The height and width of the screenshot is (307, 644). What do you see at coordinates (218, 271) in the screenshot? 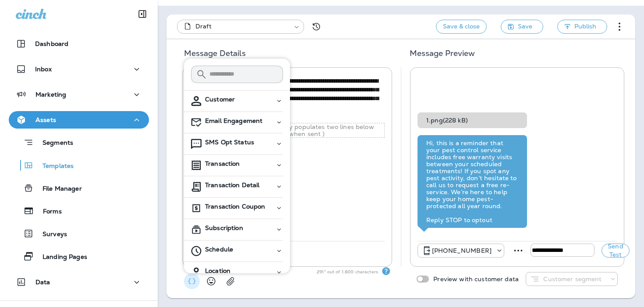
I see `span: Location` at bounding box center [218, 271].